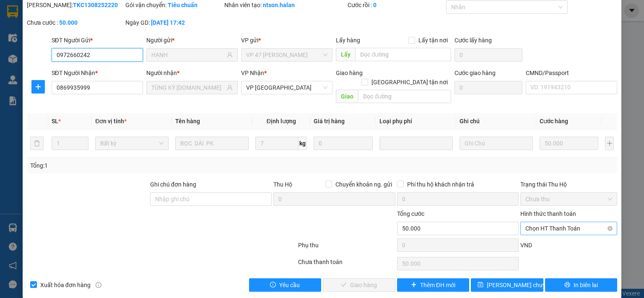  What do you see at coordinates (581, 286) in the screenshot?
I see `button: printerIn biên lai` at bounding box center [581, 286].